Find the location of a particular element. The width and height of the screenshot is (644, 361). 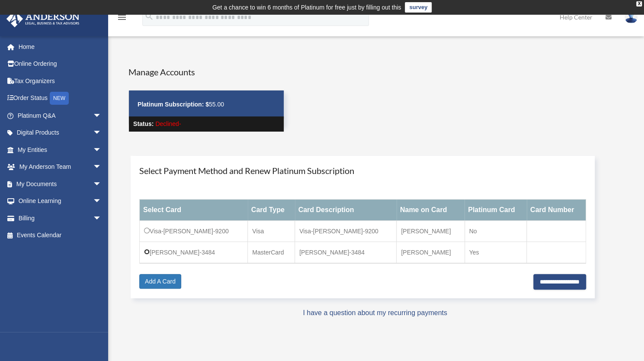

a: I have a question about my recurring payments is located at coordinates (375, 313).